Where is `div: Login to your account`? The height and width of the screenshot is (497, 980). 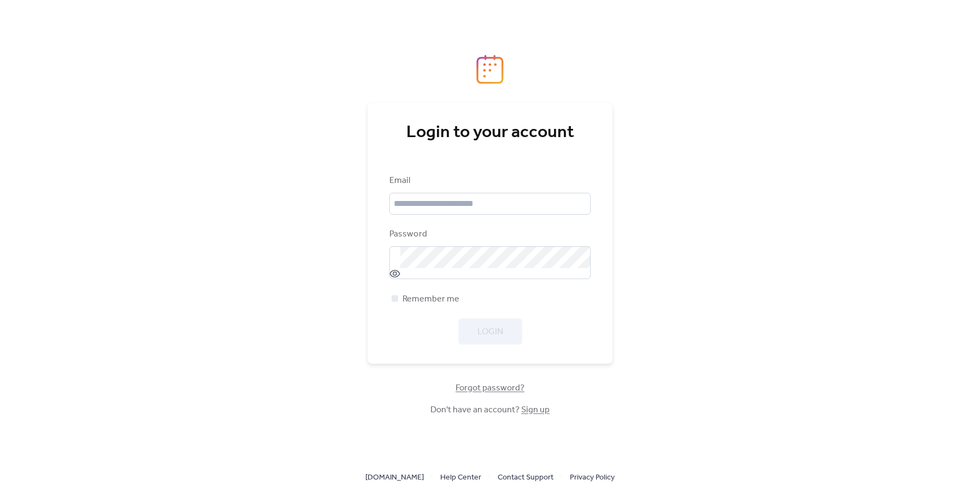 div: Login to your account is located at coordinates (490, 133).